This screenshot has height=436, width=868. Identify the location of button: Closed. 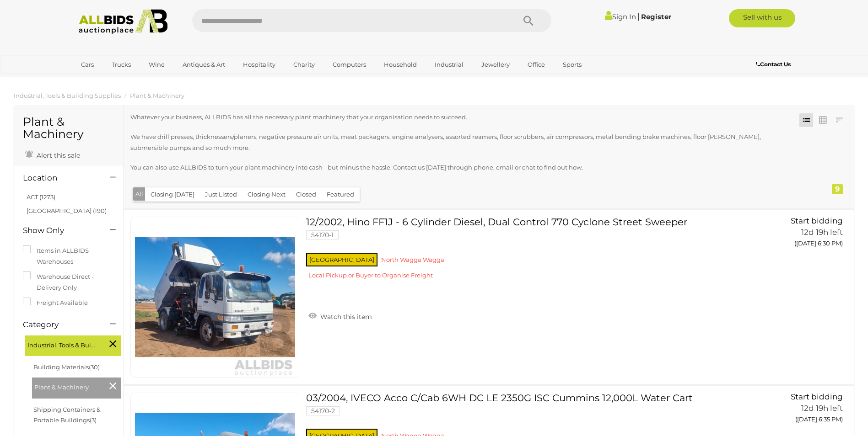
(306, 194).